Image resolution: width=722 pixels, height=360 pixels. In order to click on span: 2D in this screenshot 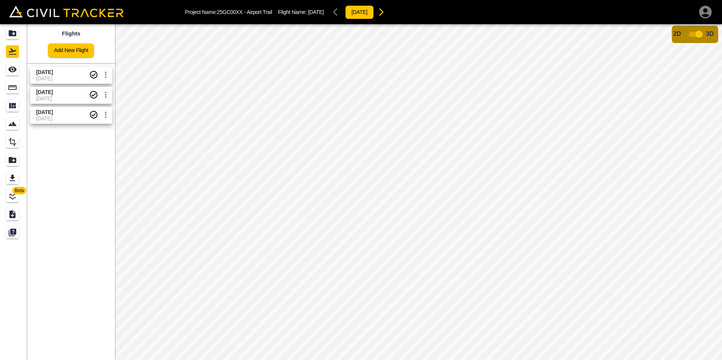, I will do `click(677, 34)`.